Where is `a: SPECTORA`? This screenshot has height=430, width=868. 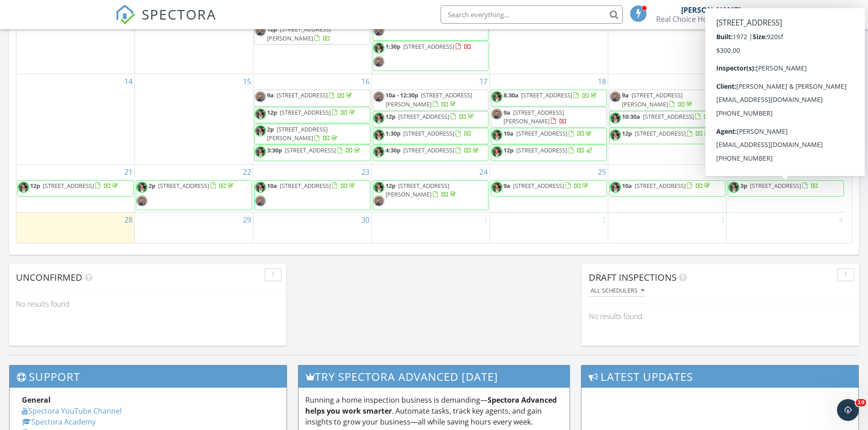
a: SPECTORA is located at coordinates (166, 22).